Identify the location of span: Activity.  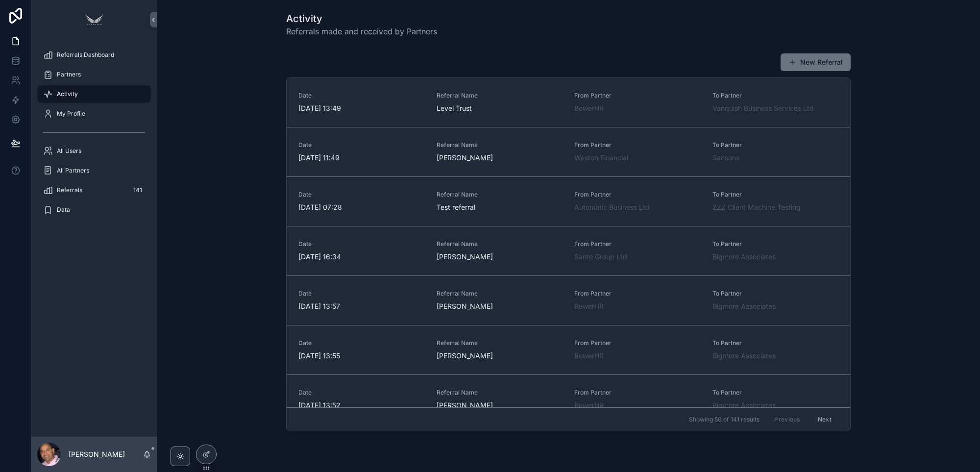
(67, 94).